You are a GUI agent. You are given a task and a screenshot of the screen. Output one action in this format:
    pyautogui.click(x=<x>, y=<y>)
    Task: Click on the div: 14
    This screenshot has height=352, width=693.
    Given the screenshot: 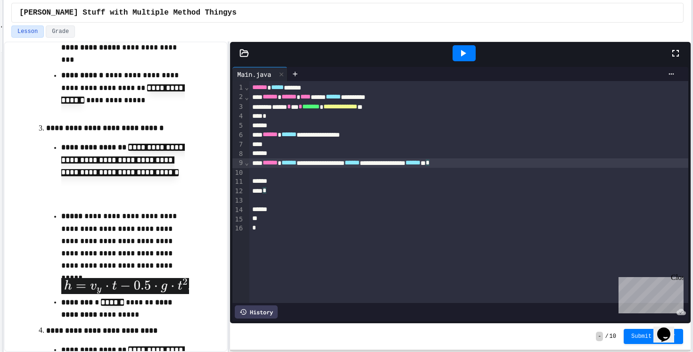 What is the action you would take?
    pyautogui.click(x=238, y=210)
    